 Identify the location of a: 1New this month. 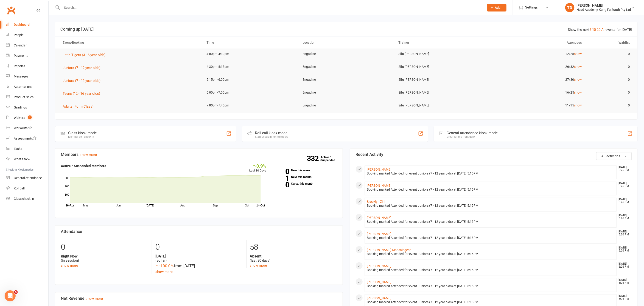
(306, 177).